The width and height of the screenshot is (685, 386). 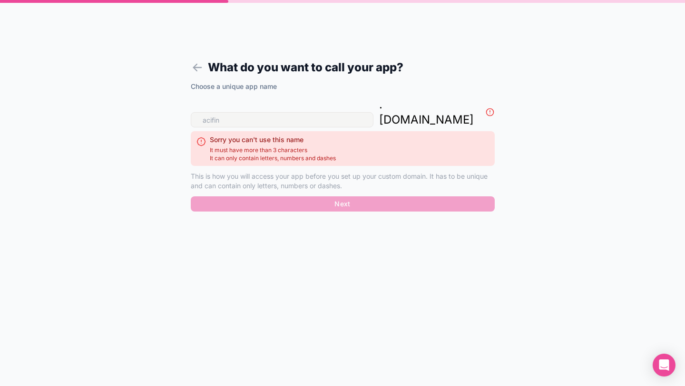 What do you see at coordinates (342, 181) in the screenshot?
I see `p: This is how you will access your app before you set up your custom domain. It has to be unique an...` at bounding box center [342, 181].